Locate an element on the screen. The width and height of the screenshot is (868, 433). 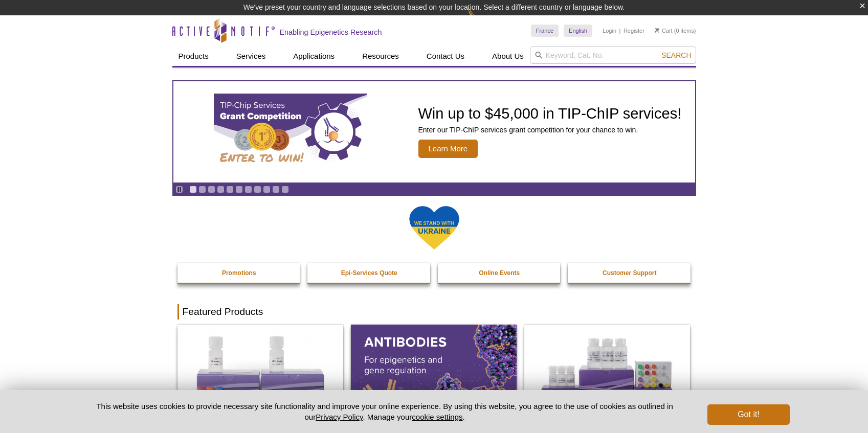
a: Products is located at coordinates (193, 56).